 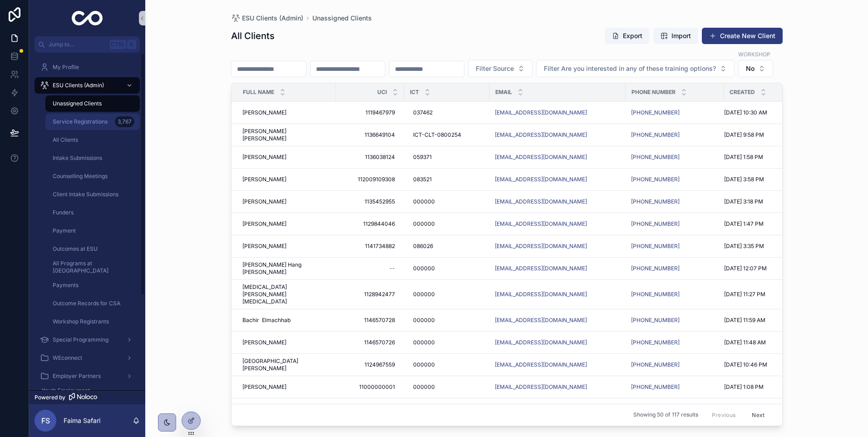 What do you see at coordinates (370, 387) in the screenshot?
I see `span: 11000000001` at bounding box center [370, 387].